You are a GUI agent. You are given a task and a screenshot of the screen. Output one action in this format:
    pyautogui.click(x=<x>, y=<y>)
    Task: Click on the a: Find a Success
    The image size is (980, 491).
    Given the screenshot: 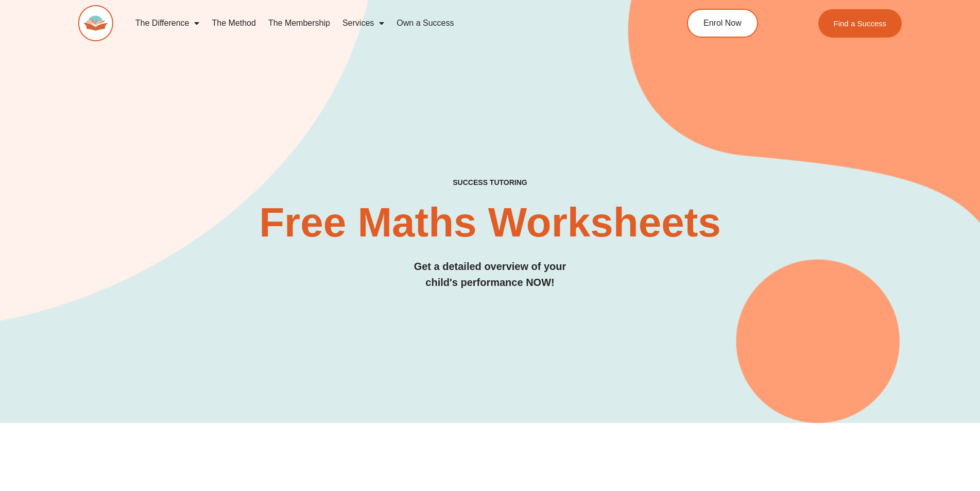 What is the action you would take?
    pyautogui.click(x=860, y=23)
    